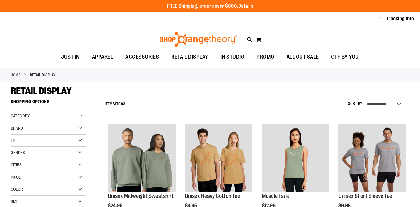  What do you see at coordinates (20, 116) in the screenshot?
I see `span: Category` at bounding box center [20, 116].